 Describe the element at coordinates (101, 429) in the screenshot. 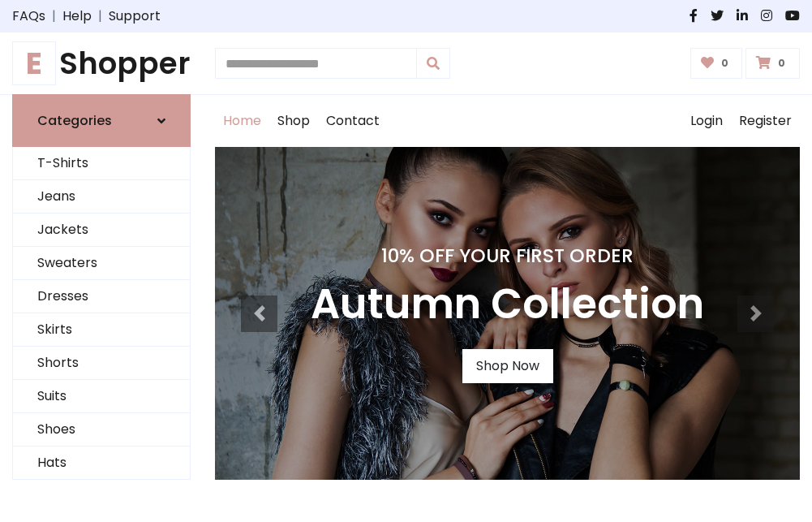

I see `a: Shoes` at that location.